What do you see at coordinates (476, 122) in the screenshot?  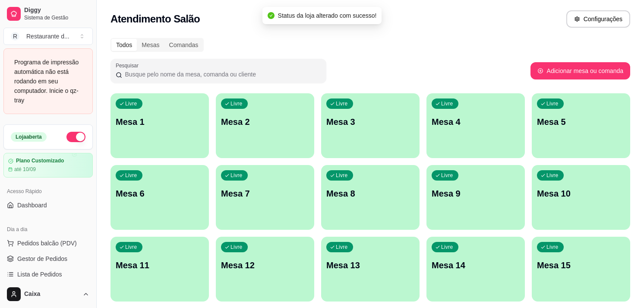 I see `p: Mesa 4` at bounding box center [476, 122].